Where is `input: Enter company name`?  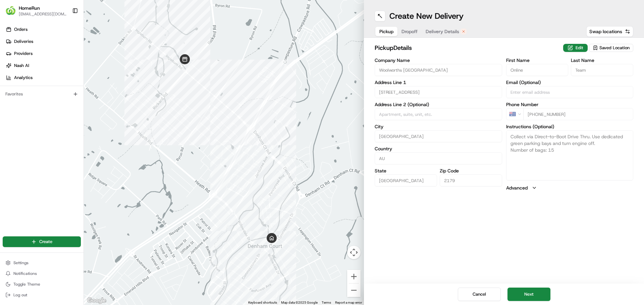
input: Enter company name is located at coordinates (438, 70).